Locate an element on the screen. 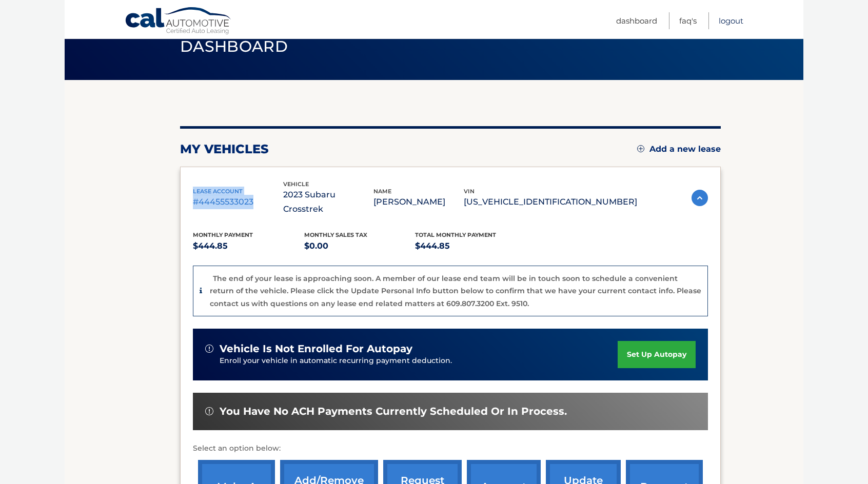 This screenshot has width=868, height=484. a: set up autopay is located at coordinates (657, 355).